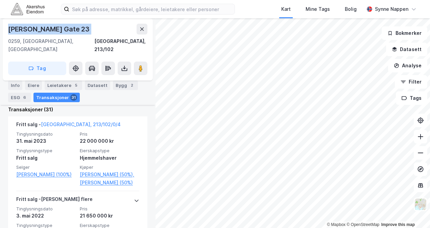 This screenshot has height=228, width=430. I want to click on div: Datasett, so click(97, 85).